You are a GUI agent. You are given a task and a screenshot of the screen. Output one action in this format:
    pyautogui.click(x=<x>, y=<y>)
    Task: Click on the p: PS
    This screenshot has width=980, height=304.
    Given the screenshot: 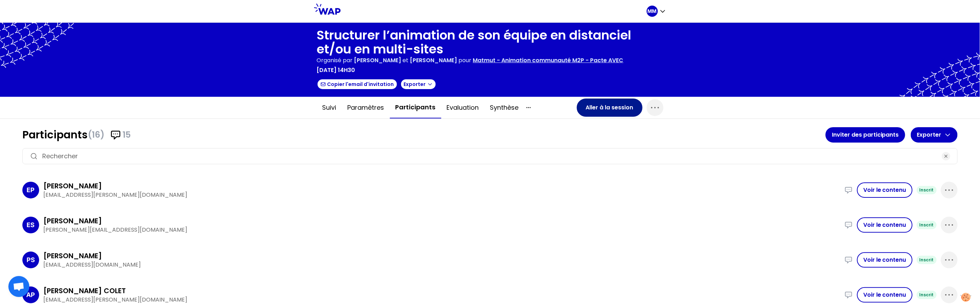 What is the action you would take?
    pyautogui.click(x=31, y=260)
    